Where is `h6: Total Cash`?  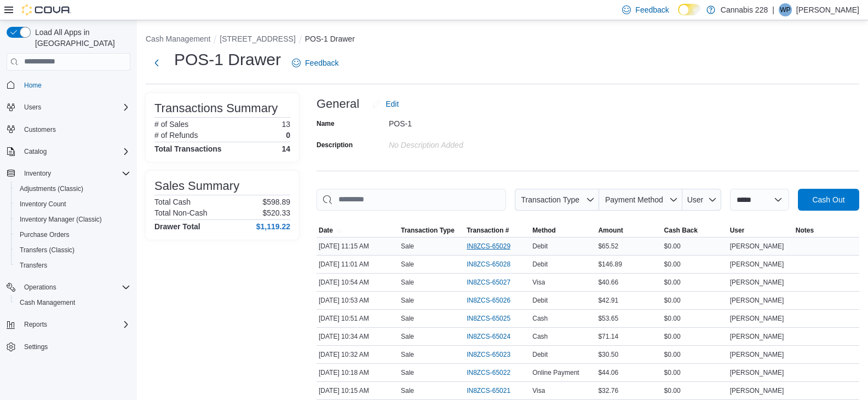 h6: Total Cash is located at coordinates (173, 202).